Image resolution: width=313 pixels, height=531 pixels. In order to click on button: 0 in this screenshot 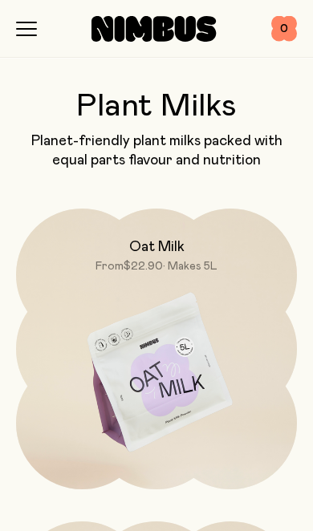, I will do `click(284, 29)`.